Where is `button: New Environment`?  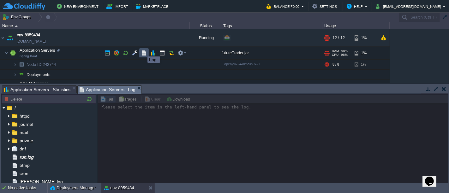
button: New Environment is located at coordinates (79, 6).